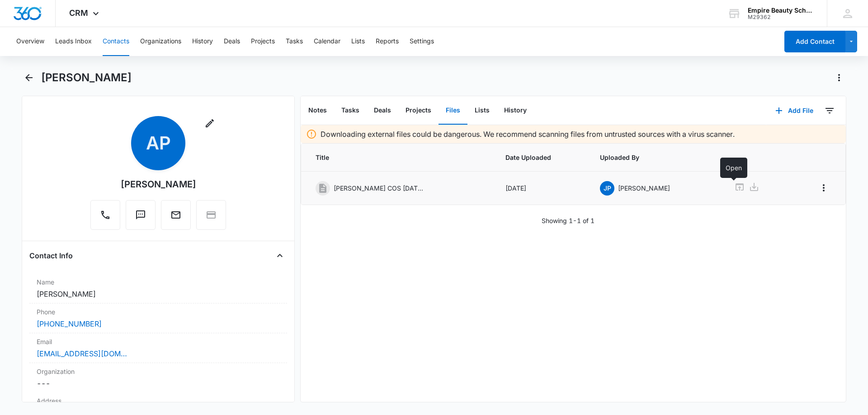 Image resolution: width=868 pixels, height=415 pixels. I want to click on button: Close, so click(279, 256).